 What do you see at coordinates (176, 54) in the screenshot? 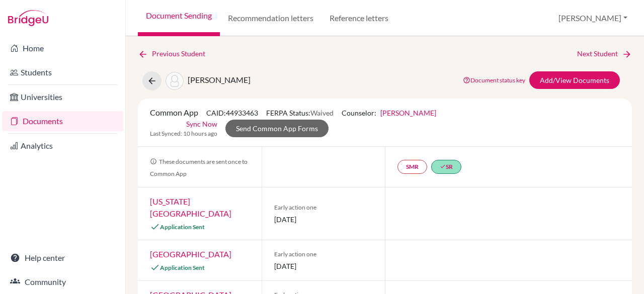
I see `a: Previous Student` at bounding box center [176, 54].